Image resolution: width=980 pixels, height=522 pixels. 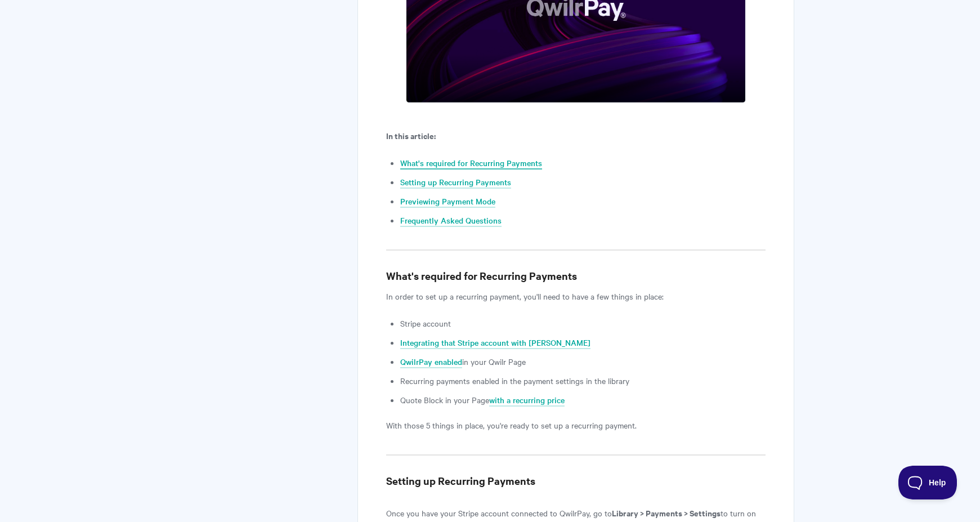 What do you see at coordinates (575, 276) in the screenshot?
I see `h3: What's required for Recurring Payments` at bounding box center [575, 276].